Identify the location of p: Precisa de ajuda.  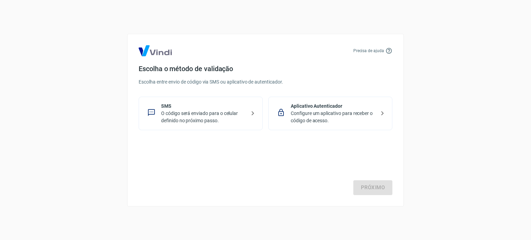
(369, 51).